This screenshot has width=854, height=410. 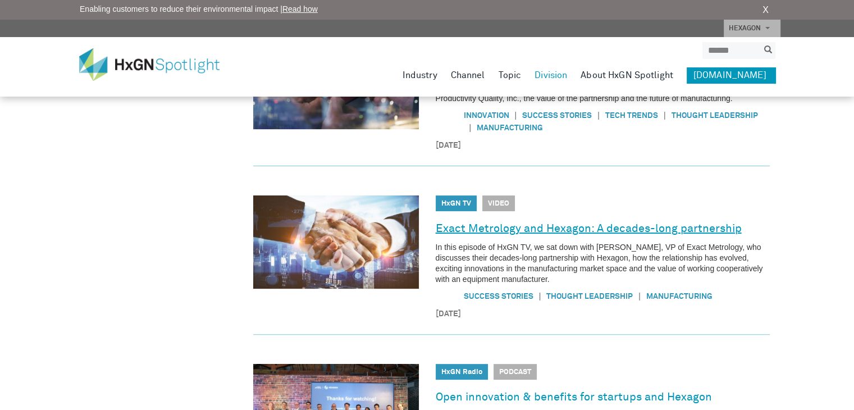 I want to click on a: Tech Trends, so click(x=632, y=116).